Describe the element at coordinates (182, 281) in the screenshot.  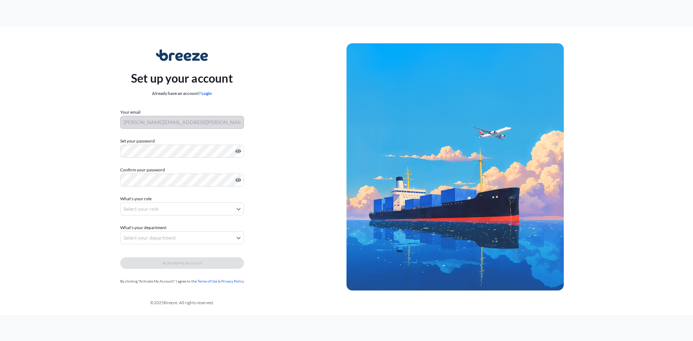
I see `div: By clicking "Activate My Account" I agree to the &` at that location.